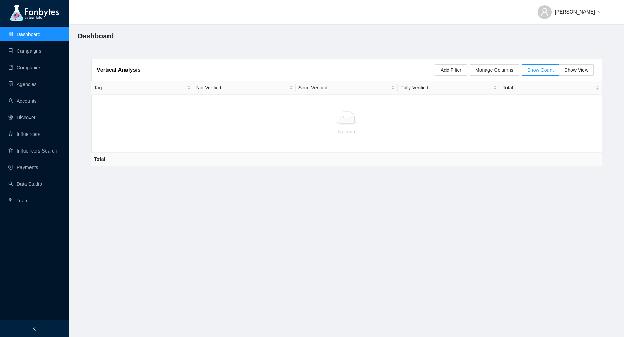  Describe the element at coordinates (35, 329) in the screenshot. I see `span: left` at that location.